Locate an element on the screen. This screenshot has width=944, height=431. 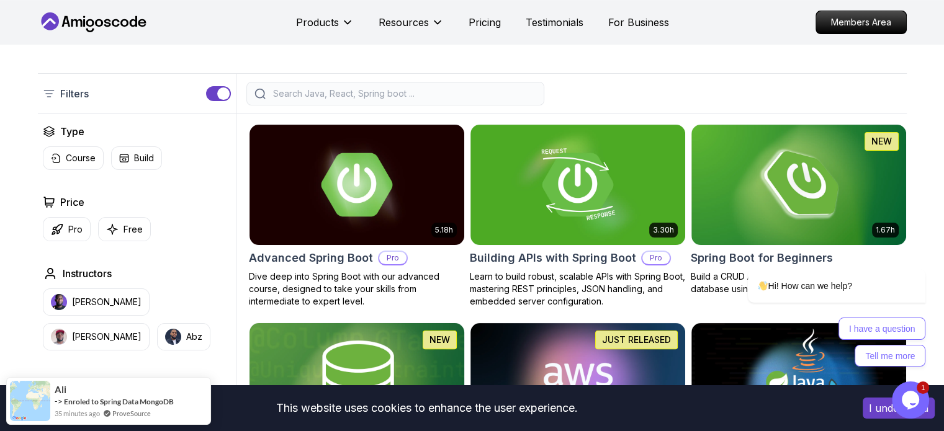
p: Products is located at coordinates (317, 22).